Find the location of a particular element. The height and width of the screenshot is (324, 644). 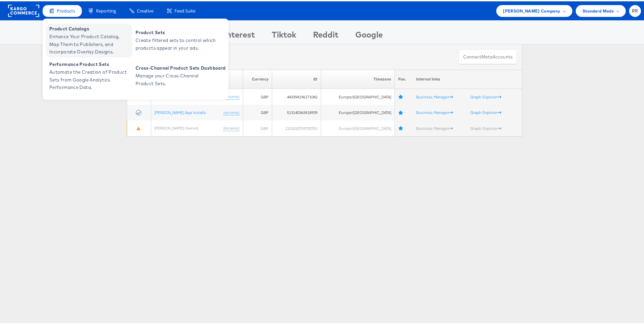

span: meta is located at coordinates (487, 56).